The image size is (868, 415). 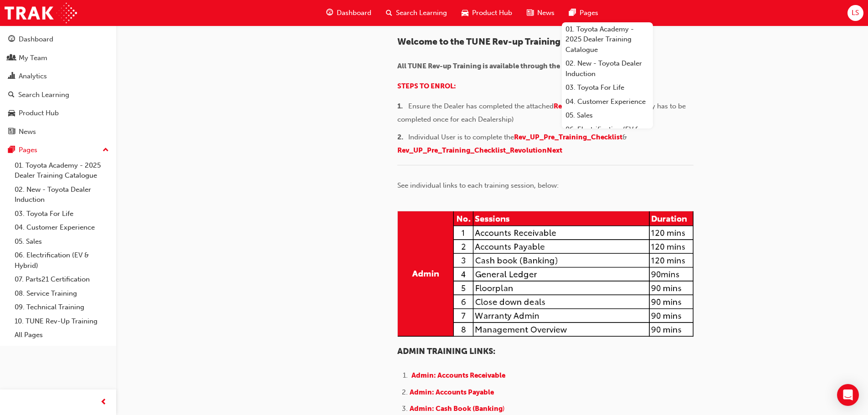 I want to click on span: chart-icon, so click(x=11, y=77).